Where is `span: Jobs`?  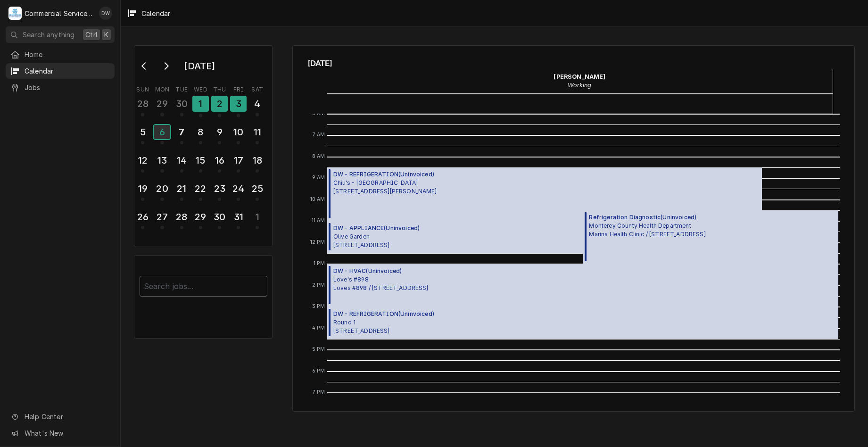
span: Jobs is located at coordinates (67, 87).